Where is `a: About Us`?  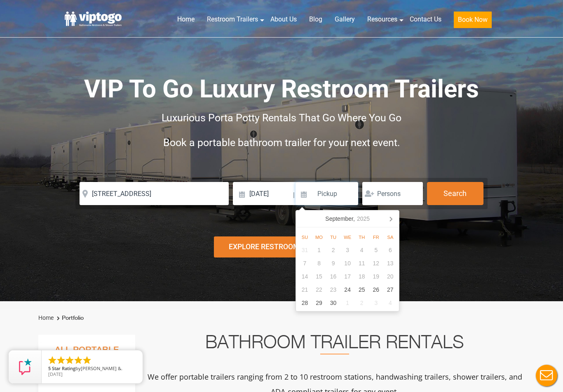 a: About Us is located at coordinates (284, 19).